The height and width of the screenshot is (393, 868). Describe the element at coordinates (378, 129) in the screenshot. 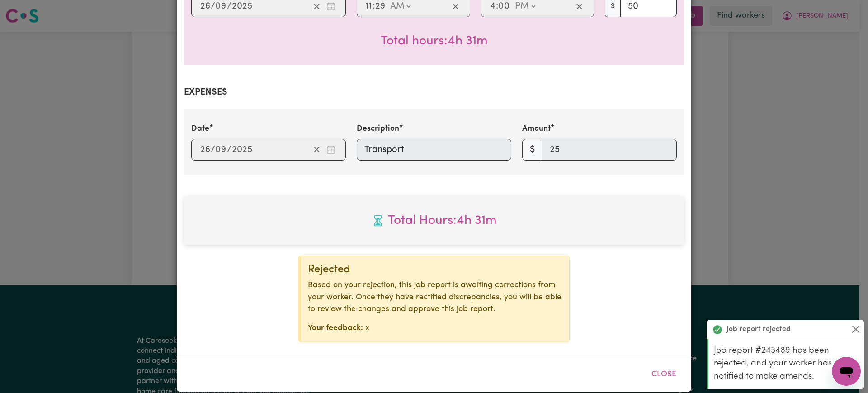

I see `label: Description` at that location.